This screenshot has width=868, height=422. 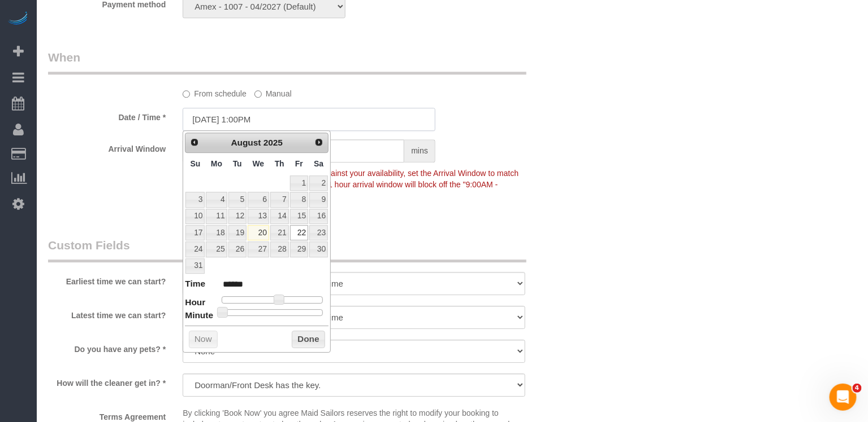 What do you see at coordinates (195, 285) in the screenshot?
I see `dt: Time` at bounding box center [195, 285].